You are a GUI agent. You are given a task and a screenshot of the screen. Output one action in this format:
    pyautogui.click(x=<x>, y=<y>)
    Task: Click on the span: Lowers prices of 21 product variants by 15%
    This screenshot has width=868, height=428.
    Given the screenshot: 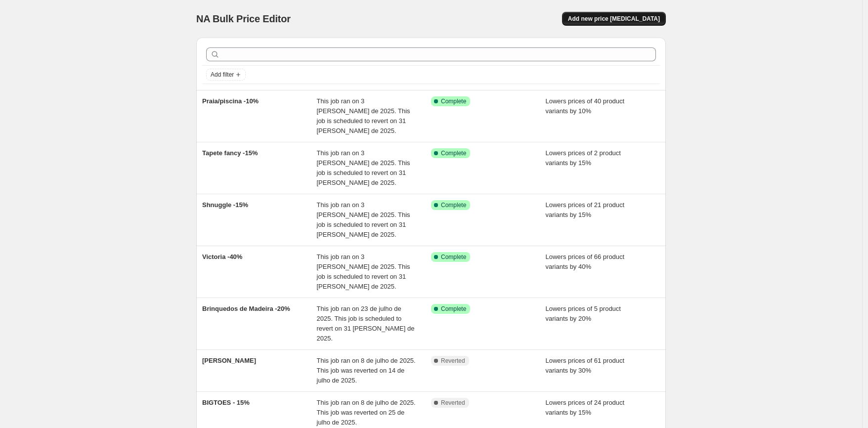 What is the action you would take?
    pyautogui.click(x=585, y=210)
    